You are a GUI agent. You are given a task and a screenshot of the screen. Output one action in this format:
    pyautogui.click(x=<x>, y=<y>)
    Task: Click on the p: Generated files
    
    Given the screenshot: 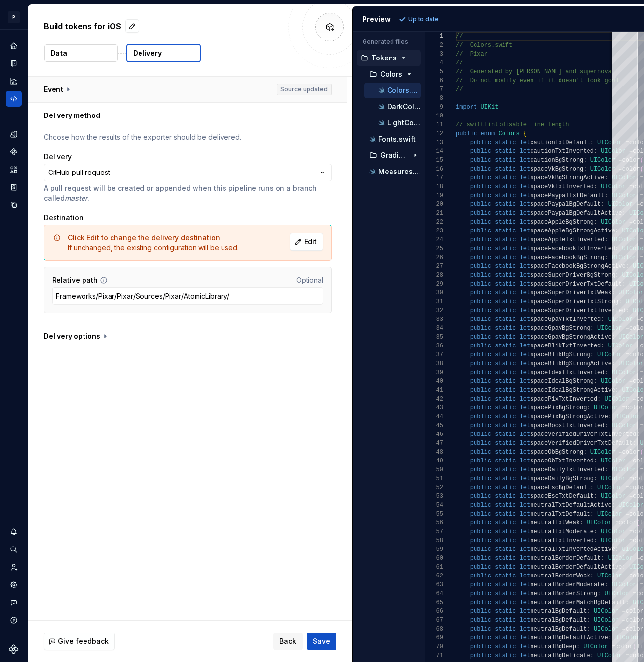 What is the action you would take?
    pyautogui.click(x=388, y=42)
    